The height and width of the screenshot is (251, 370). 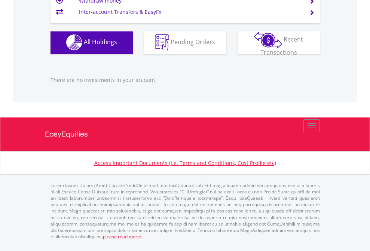 What do you see at coordinates (268, 40) in the screenshot?
I see `img: transactions-zar-wht.png` at bounding box center [268, 40].